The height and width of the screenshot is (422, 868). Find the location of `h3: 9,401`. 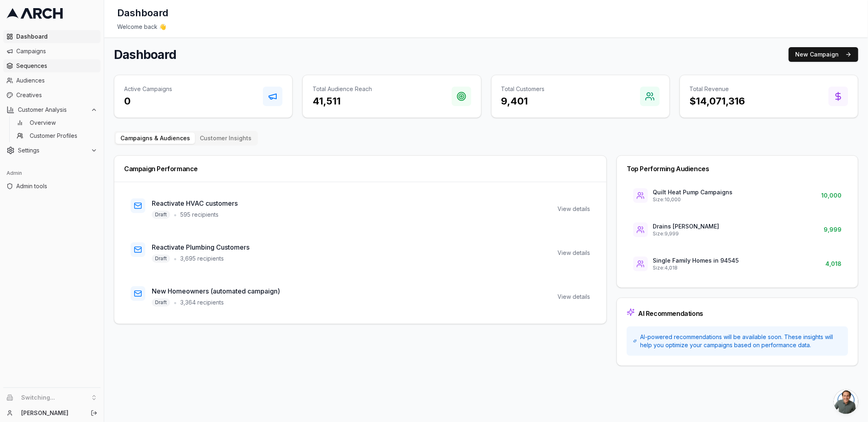

h3: 9,401 is located at coordinates (523, 102).